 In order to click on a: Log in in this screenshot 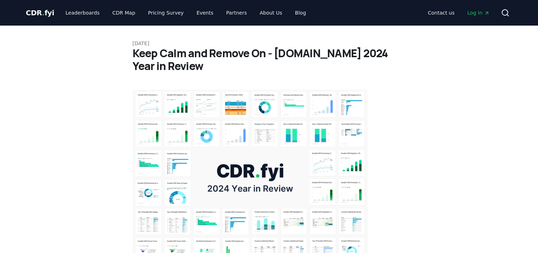, I will do `click(478, 13)`.